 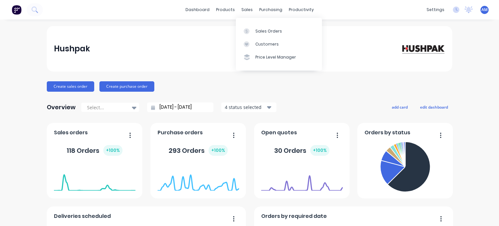 What do you see at coordinates (198, 10) in the screenshot?
I see `a: dashboard` at bounding box center [198, 10].